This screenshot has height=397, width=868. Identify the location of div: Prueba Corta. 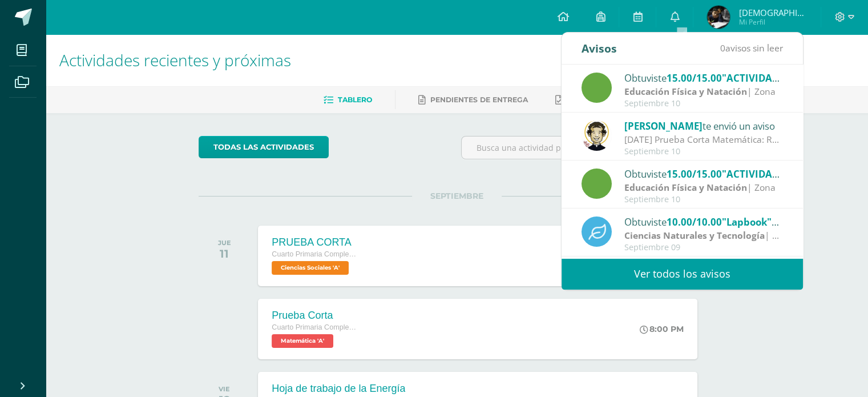
(314, 315).